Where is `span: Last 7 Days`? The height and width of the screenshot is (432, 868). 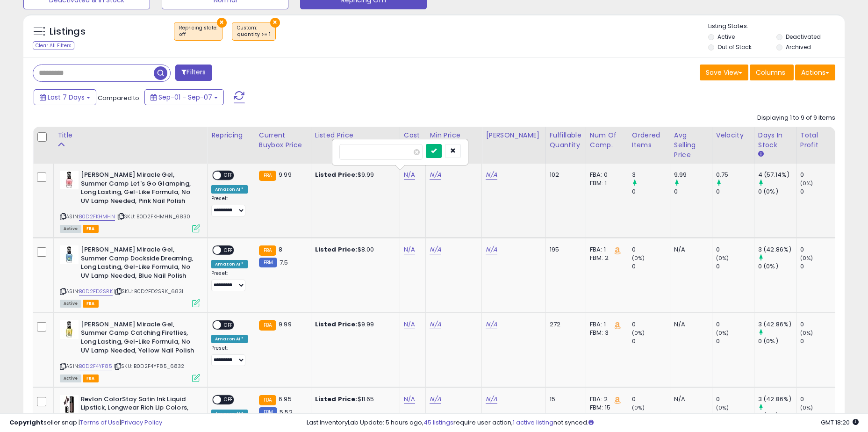 span: Last 7 Days is located at coordinates (66, 97).